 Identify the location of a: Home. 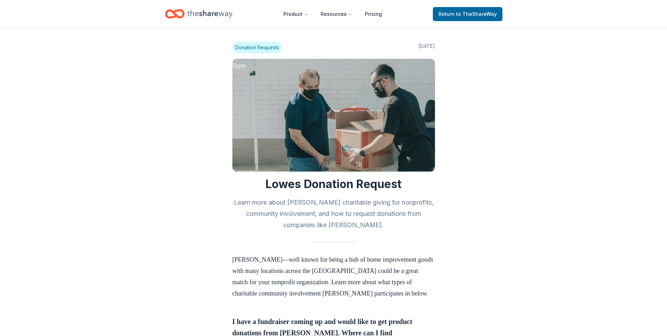
(199, 14).